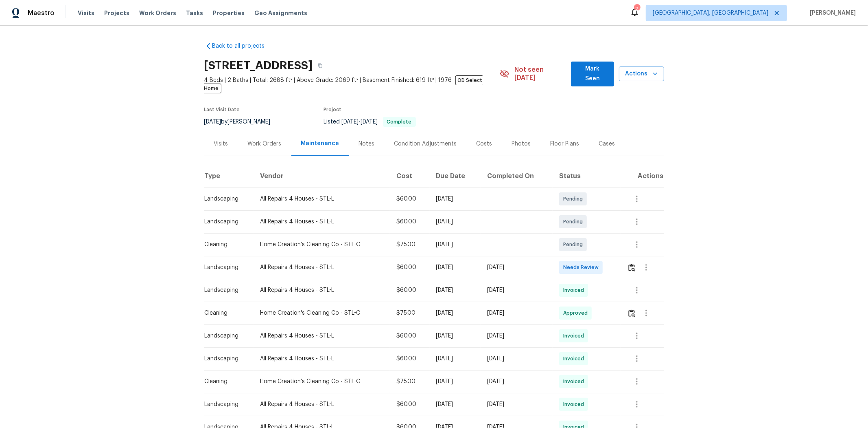  I want to click on button: Actions, so click(642, 74).